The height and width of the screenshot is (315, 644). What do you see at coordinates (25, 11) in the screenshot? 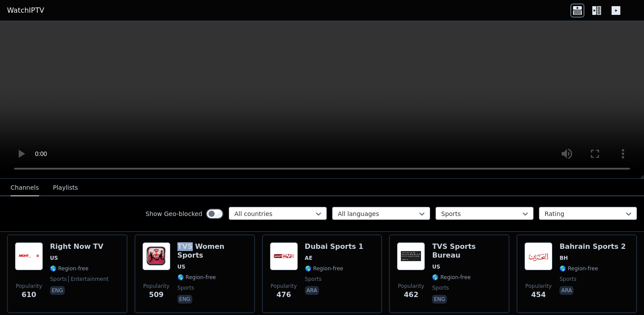
I see `a: WatchIPTV` at bounding box center [25, 11].